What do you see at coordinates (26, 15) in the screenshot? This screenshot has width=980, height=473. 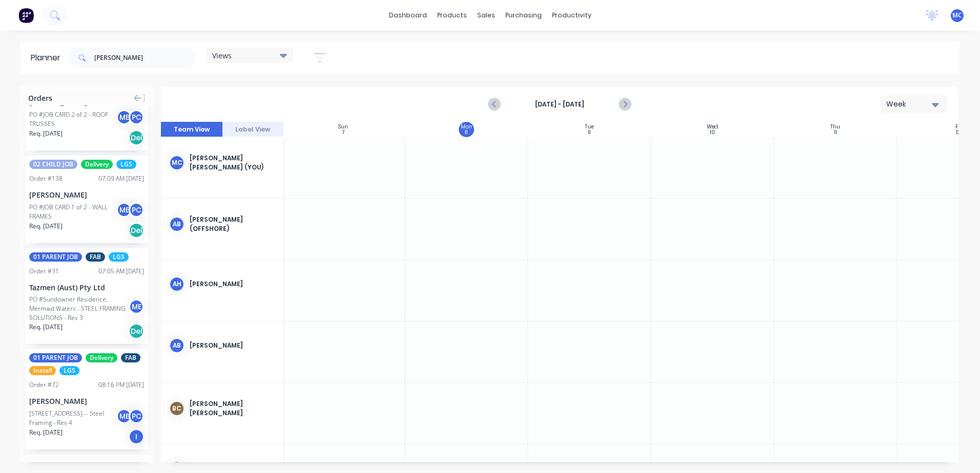 I see `img: Factory` at bounding box center [26, 15].